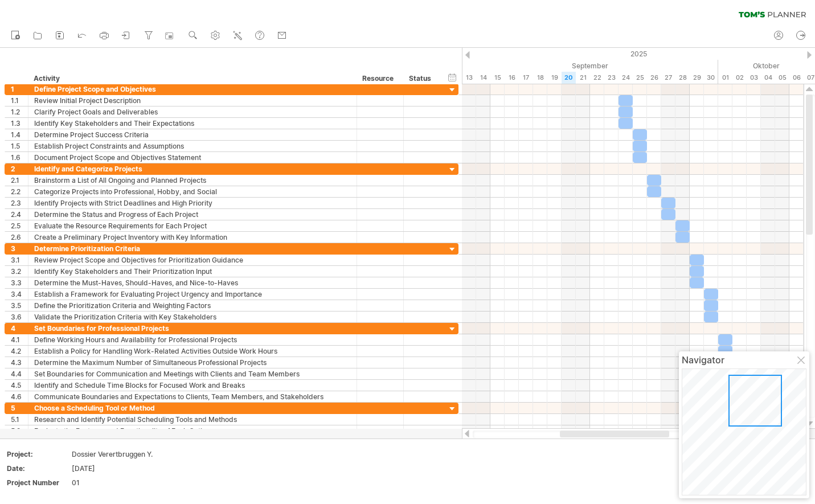 This screenshot has width=815, height=504. What do you see at coordinates (20, 430) in the screenshot?
I see `div: 5.2` at bounding box center [20, 430].